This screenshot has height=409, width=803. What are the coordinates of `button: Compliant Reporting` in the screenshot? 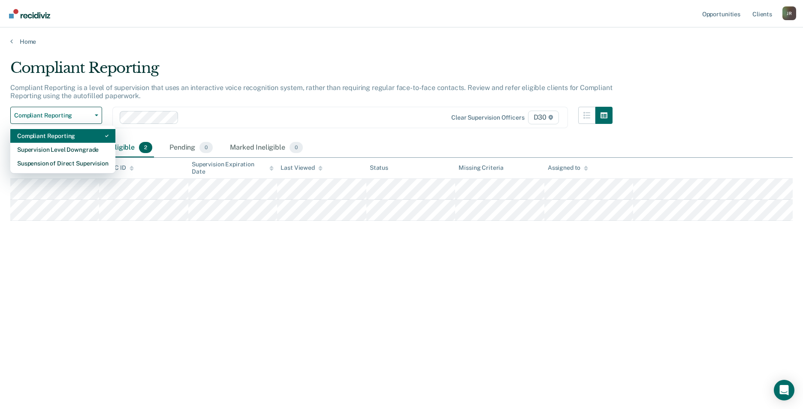 It's located at (56, 115).